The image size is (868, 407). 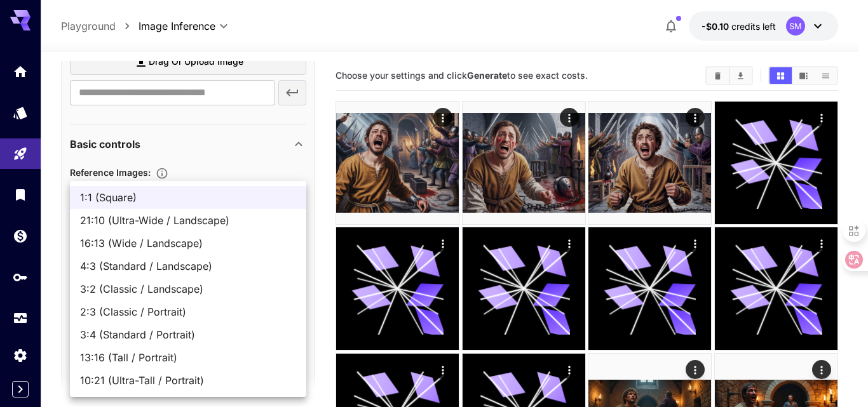 What do you see at coordinates (188, 220) in the screenshot?
I see `span: 21:10 (Ultra-Wide / Landscape)` at bounding box center [188, 220].